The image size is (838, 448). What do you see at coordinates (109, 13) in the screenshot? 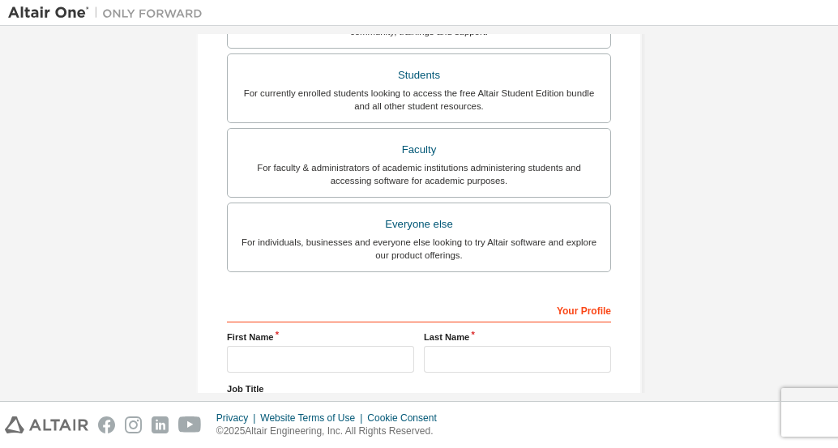
I see `img: Altair One` at bounding box center [109, 13].